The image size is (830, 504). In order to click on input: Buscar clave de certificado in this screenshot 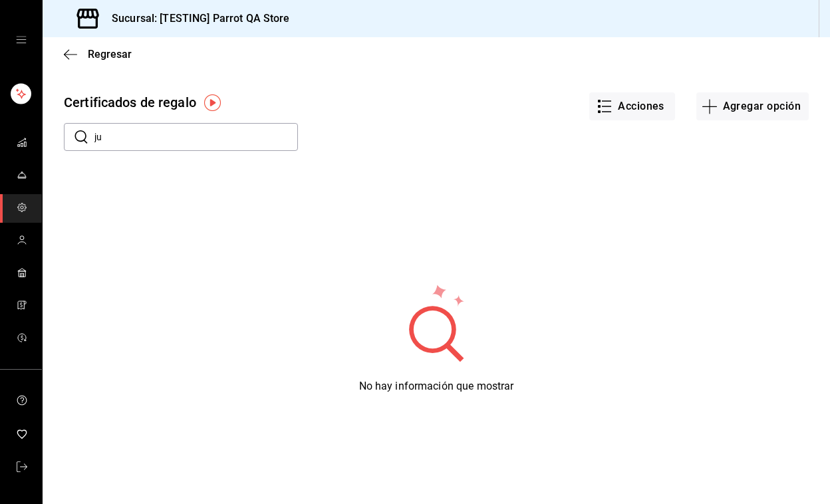, I will do `click(196, 137)`.